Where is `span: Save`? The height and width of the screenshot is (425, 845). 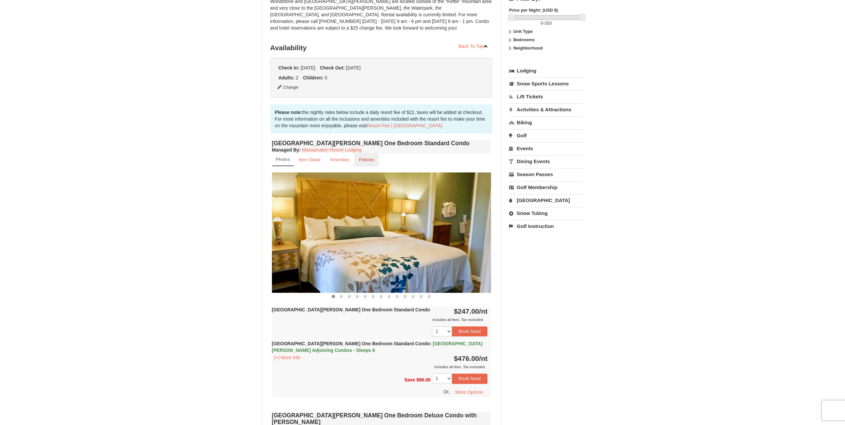
span: Save is located at coordinates (409, 380).